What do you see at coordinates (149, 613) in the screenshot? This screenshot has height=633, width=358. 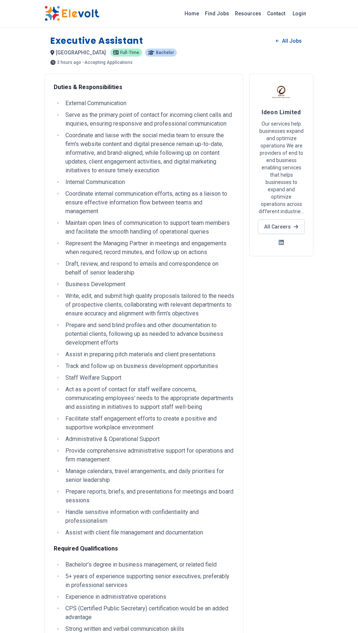 I see `li: CPS (Certified Public Secretary) certification would be an added advantage` at bounding box center [149, 613].